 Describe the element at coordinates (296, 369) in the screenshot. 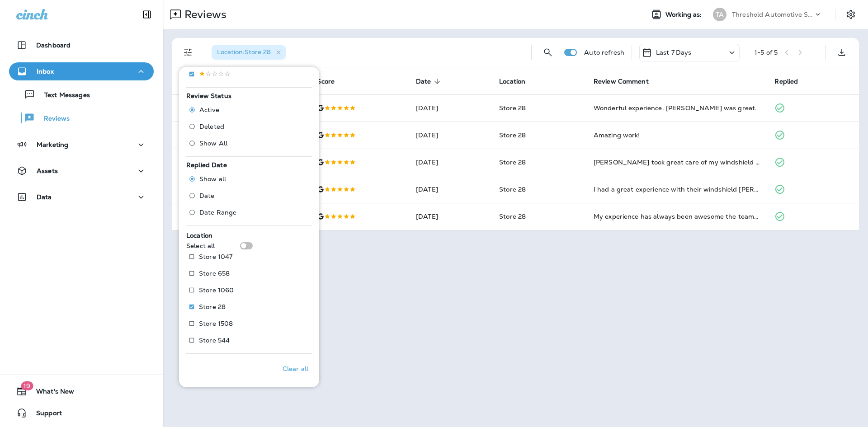

I see `p: Clear all` at that location.